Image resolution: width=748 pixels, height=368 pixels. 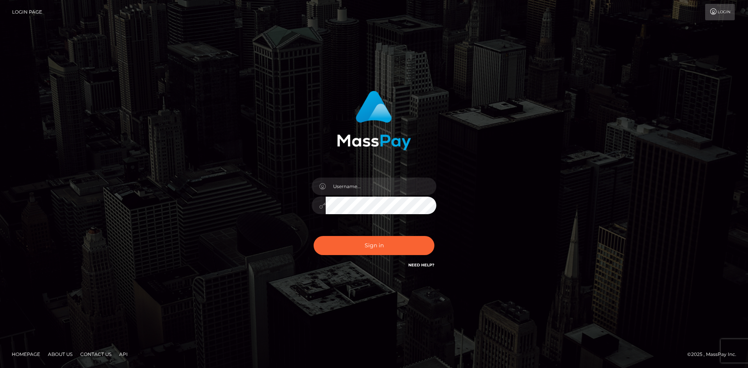 What do you see at coordinates (26, 354) in the screenshot?
I see `a: Homepage` at bounding box center [26, 354].